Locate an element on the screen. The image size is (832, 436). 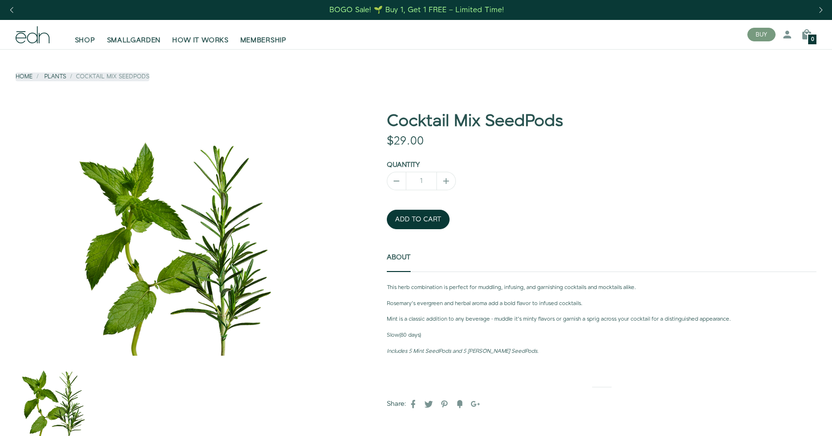
a: BOGO Sale! 🌱 Buy 1, Get 1 FREE – Limited Time! is located at coordinates (417, 10).